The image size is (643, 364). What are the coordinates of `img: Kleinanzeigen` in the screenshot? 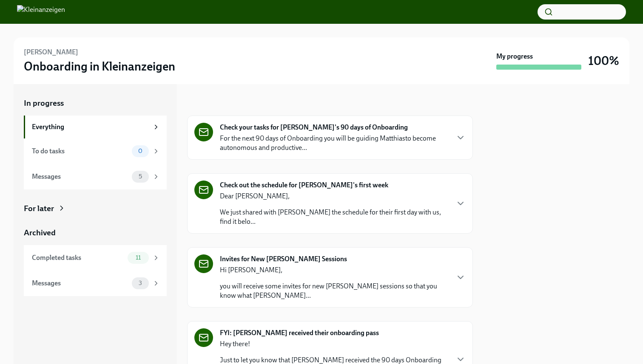 It's located at (41, 12).